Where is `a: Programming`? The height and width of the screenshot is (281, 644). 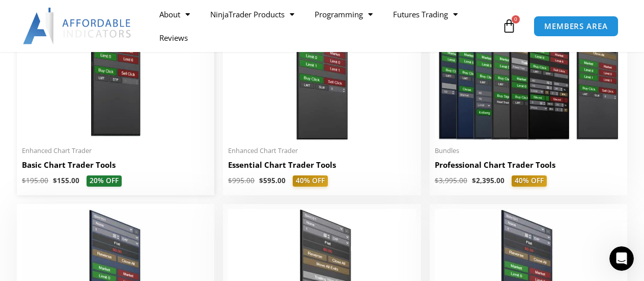 a: Programming is located at coordinates (343, 14).